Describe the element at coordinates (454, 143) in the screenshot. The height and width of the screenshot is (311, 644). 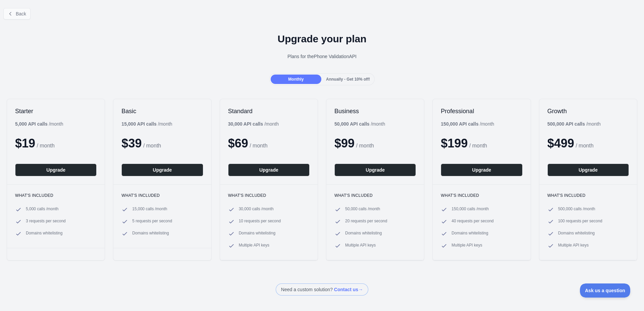
I see `span: $ 199` at that location.